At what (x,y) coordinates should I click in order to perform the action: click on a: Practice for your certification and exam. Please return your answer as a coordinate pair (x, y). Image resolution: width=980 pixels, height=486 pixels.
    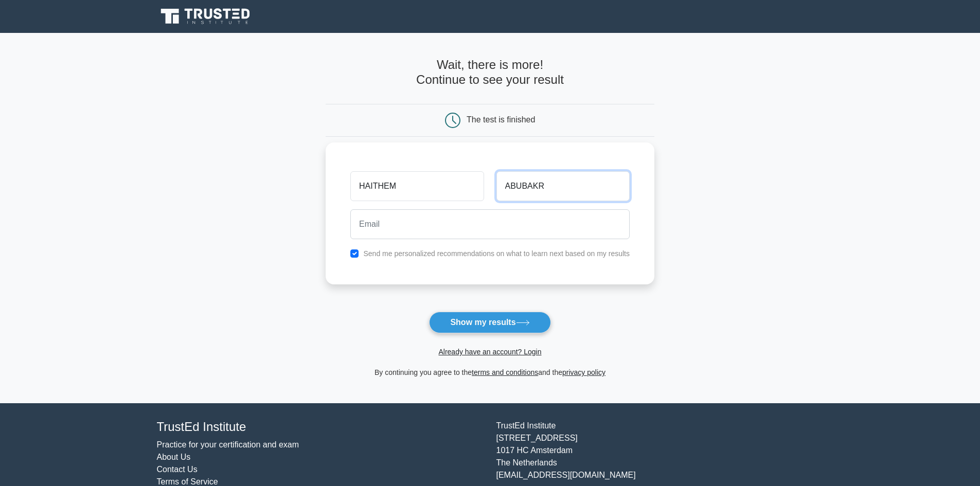
    Looking at the image, I should click on (228, 445).